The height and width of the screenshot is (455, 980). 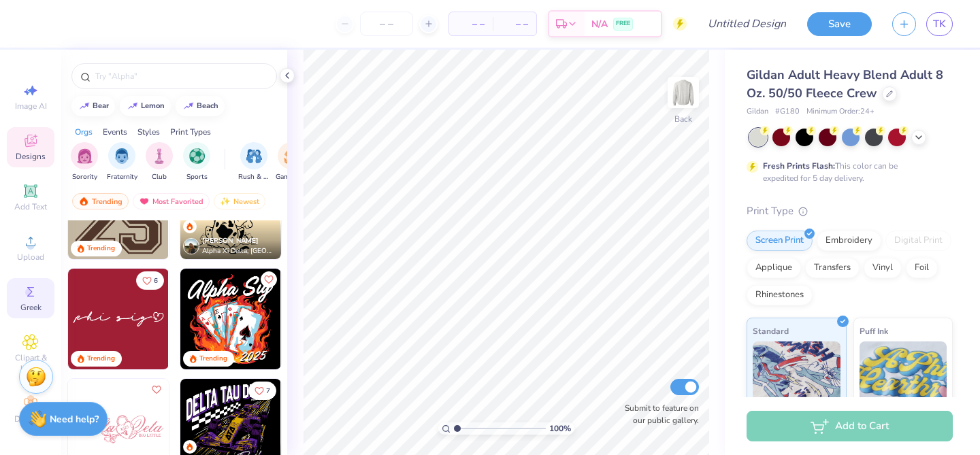 I want to click on img: most_fav.gif, so click(x=144, y=201).